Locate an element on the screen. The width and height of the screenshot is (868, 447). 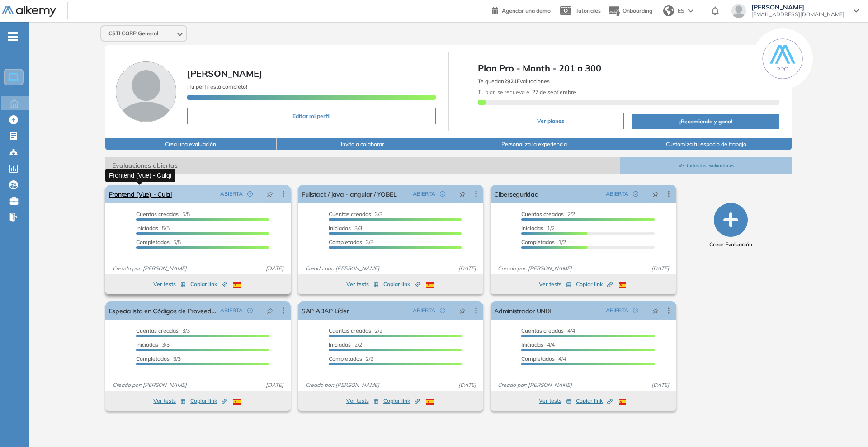
span: Tu plan se renueva el is located at coordinates (526, 92).